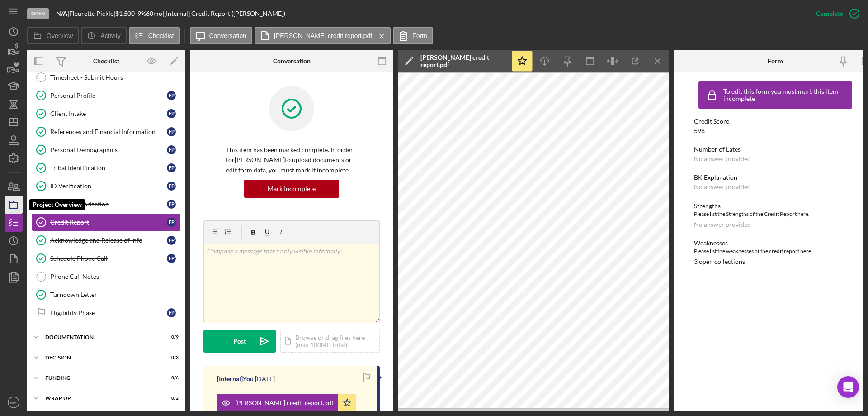 Image resolution: width=868 pixels, height=416 pixels. I want to click on div: Open Intercom Messenger, so click(848, 387).